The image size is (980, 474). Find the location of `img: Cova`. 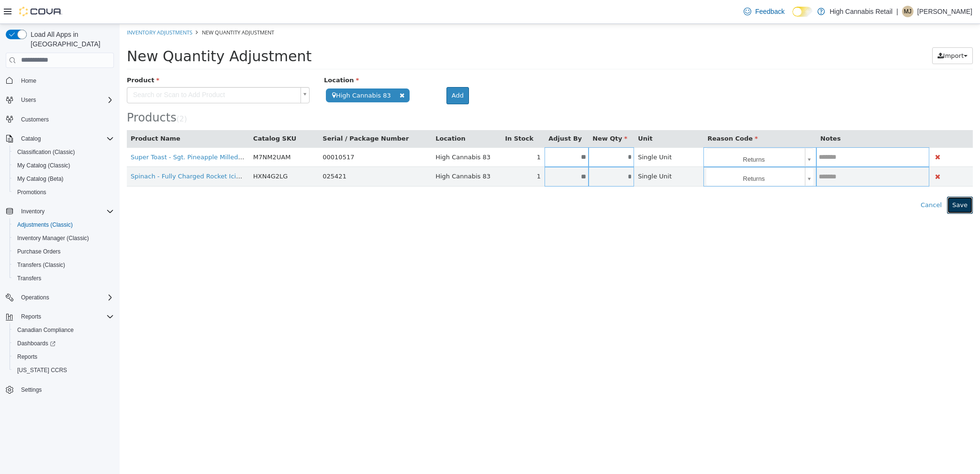

img: Cova is located at coordinates (40, 11).